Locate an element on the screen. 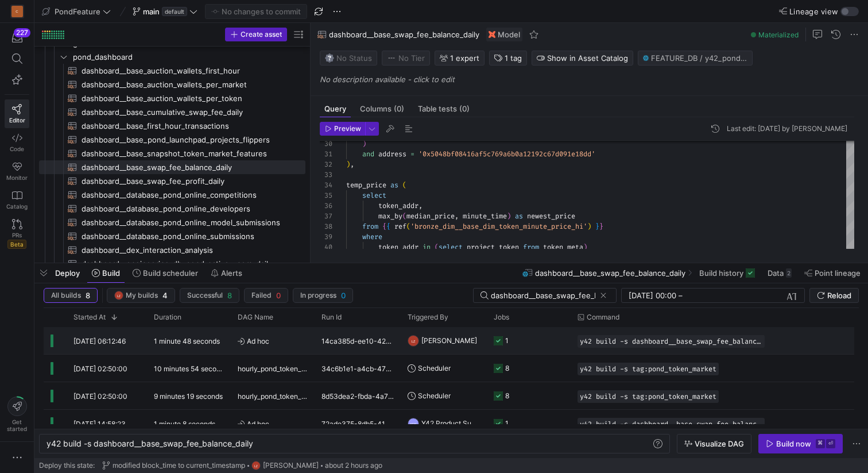  div: YPS is located at coordinates (413, 423).